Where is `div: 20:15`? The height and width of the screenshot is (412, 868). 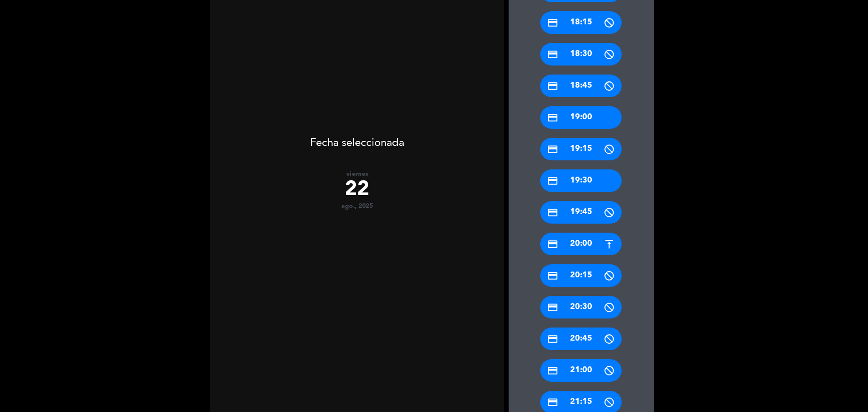 div: 20:15 is located at coordinates (581, 275).